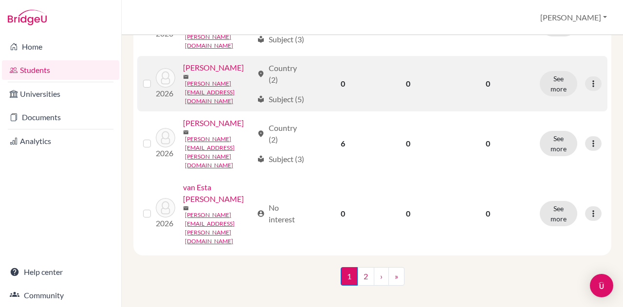  What do you see at coordinates (60, 70) in the screenshot?
I see `a: Students` at bounding box center [60, 70].